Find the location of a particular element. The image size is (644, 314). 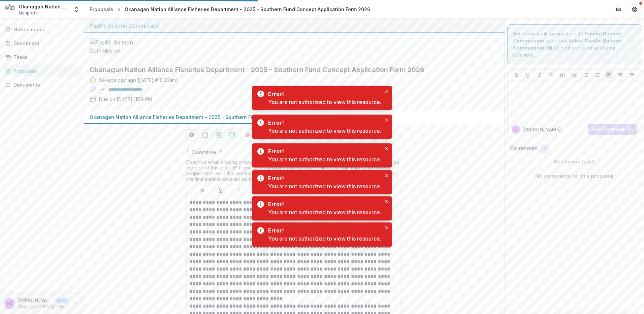

p: User is located at coordinates (62, 301).